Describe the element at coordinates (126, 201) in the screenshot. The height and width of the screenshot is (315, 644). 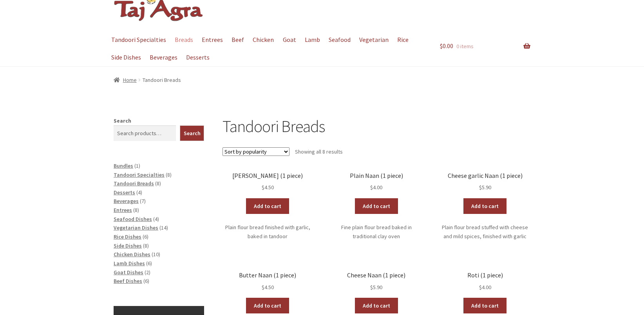
I see `span: Beverages` at that location.